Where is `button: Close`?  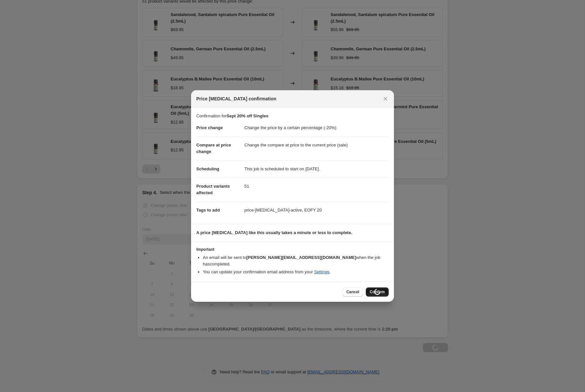
button: Close is located at coordinates (385, 99).